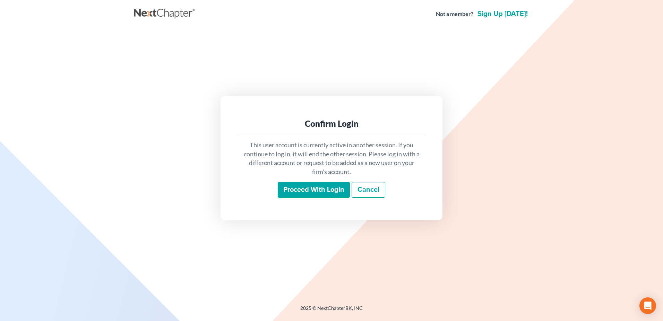 The width and height of the screenshot is (663, 321). I want to click on a: Cancel, so click(369, 190).